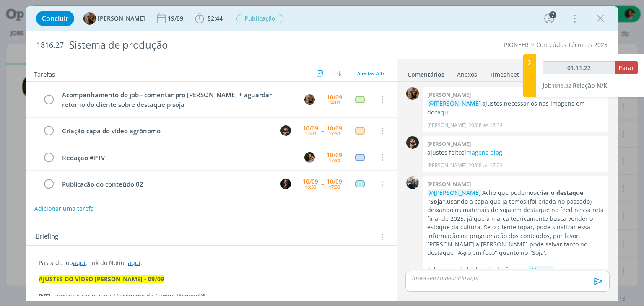  Describe the element at coordinates (47, 237) in the screenshot. I see `span: Briefing` at that location.